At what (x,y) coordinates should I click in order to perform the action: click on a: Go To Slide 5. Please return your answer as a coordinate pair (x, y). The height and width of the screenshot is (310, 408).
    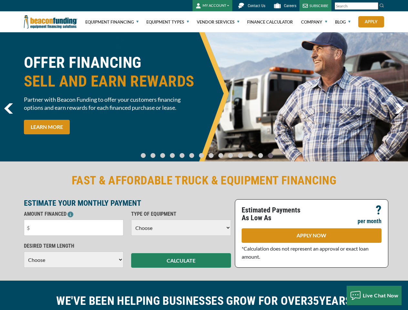
    Looking at the image, I should click on (192, 155).